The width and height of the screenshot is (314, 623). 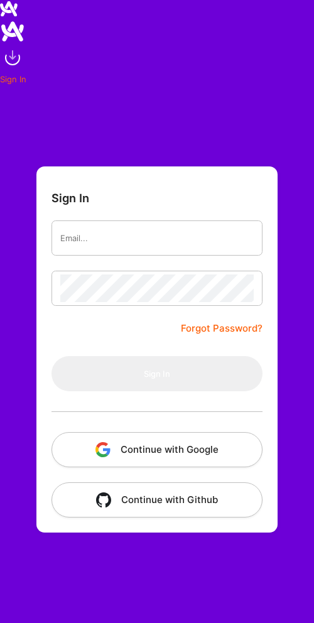 I want to click on button: Continue with Google, so click(x=157, y=450).